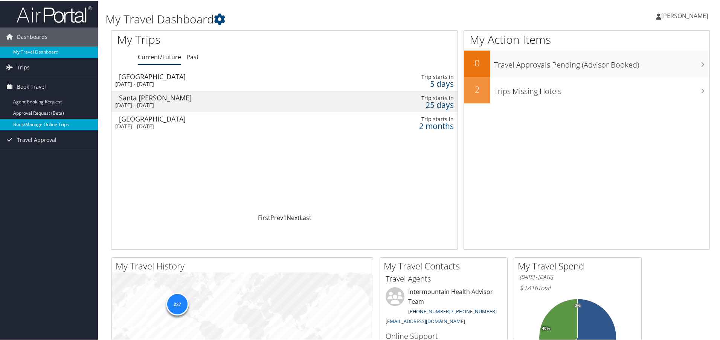  I want to click on a: First, so click(264, 217).